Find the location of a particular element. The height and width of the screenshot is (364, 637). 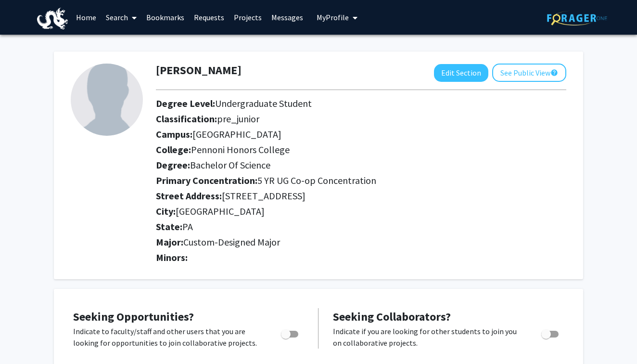

span: 5 YR UG Co-op Concentration is located at coordinates (317, 180).